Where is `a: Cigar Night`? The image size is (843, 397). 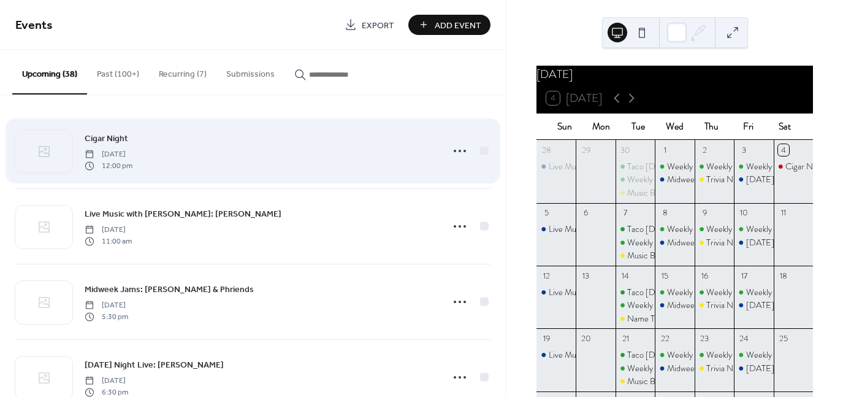 a: Cigar Night is located at coordinates (106, 138).